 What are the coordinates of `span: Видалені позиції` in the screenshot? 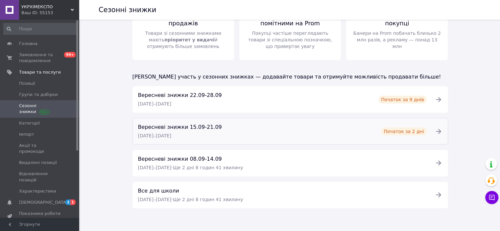 It's located at (38, 163).